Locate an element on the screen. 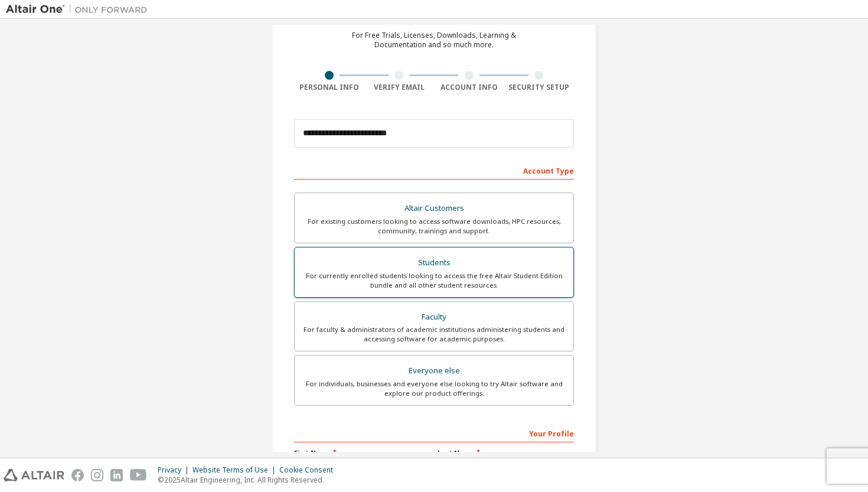 The width and height of the screenshot is (868, 492). div: For individuals, businesses and everyone else looking to try Altair software and explore our prod... is located at coordinates (434, 389).